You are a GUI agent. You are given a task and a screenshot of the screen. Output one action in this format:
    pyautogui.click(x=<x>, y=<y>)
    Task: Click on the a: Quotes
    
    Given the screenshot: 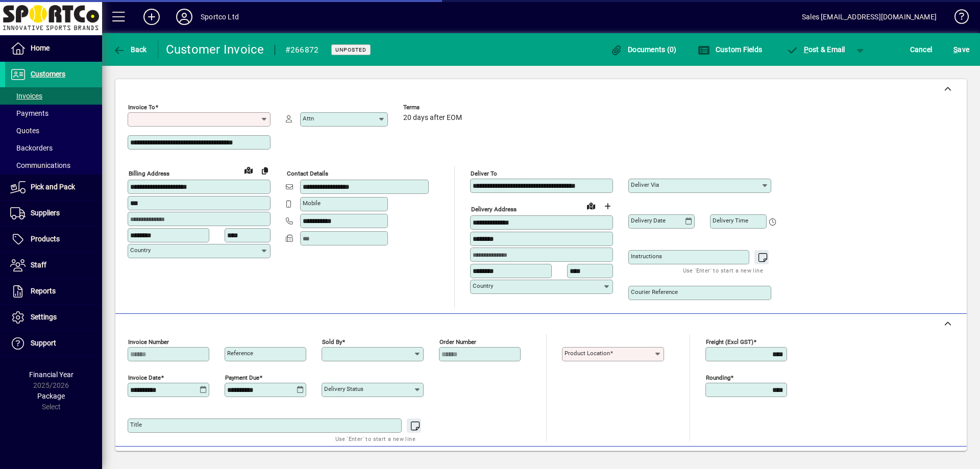 What is the action you would take?
    pyautogui.click(x=54, y=131)
    